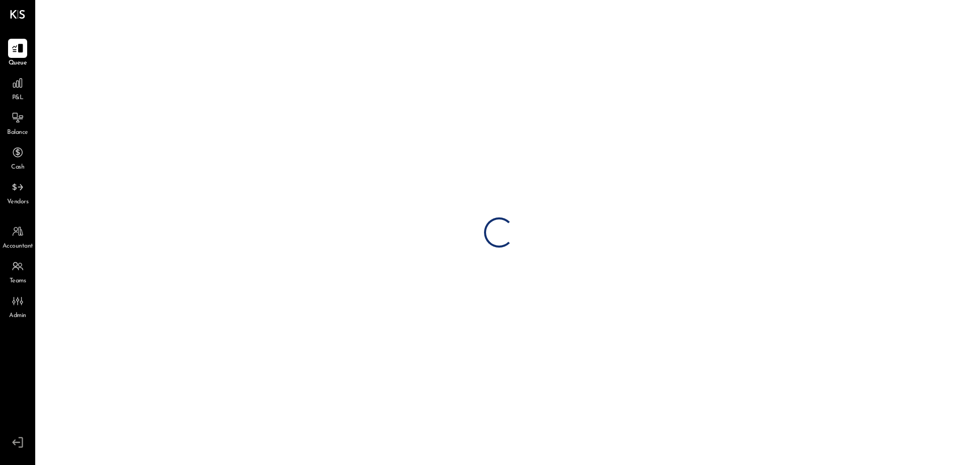  I want to click on a: Accountant, so click(18, 236).